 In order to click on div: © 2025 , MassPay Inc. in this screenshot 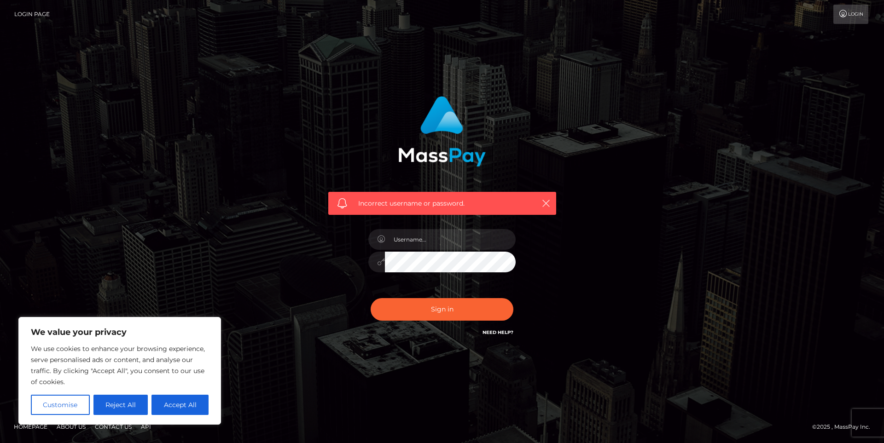, I will do `click(844, 427)`.